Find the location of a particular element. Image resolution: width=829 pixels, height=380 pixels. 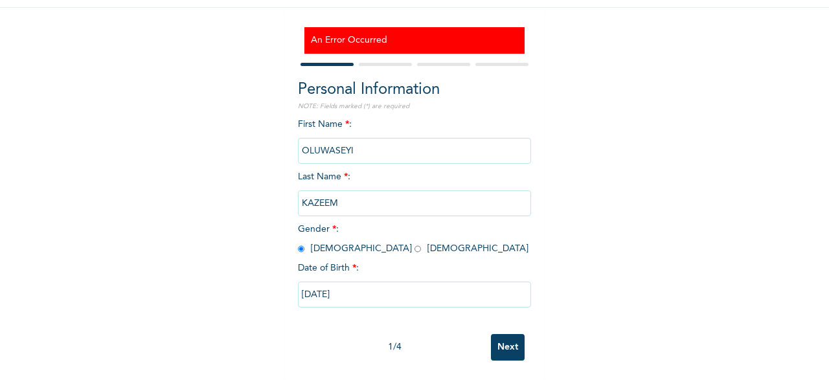

h3: An Error Occurred is located at coordinates (415, 40).